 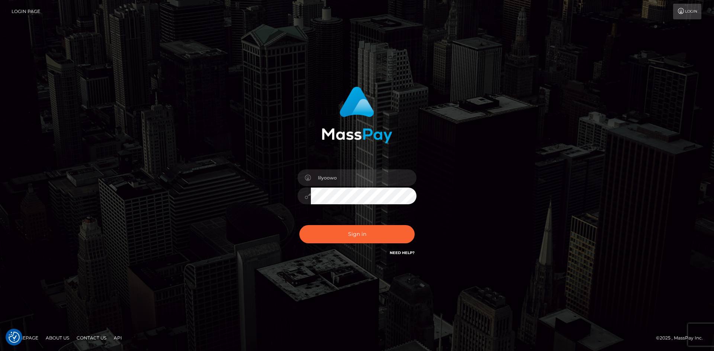 What do you see at coordinates (91, 338) in the screenshot?
I see `a: Contact Us` at bounding box center [91, 338].